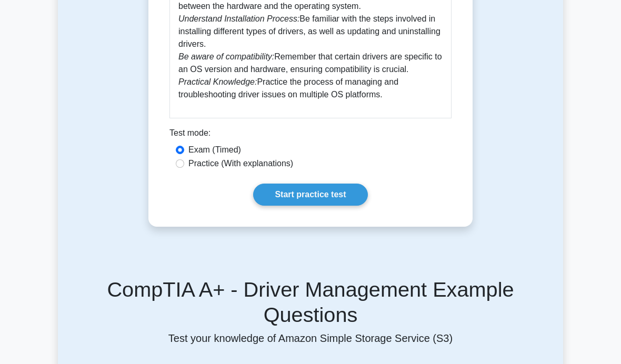 Image resolution: width=621 pixels, height=364 pixels. Describe the element at coordinates (310, 338) in the screenshot. I see `p: Test your knowledge of Amazon Simple Storage Service (S3)` at that location.